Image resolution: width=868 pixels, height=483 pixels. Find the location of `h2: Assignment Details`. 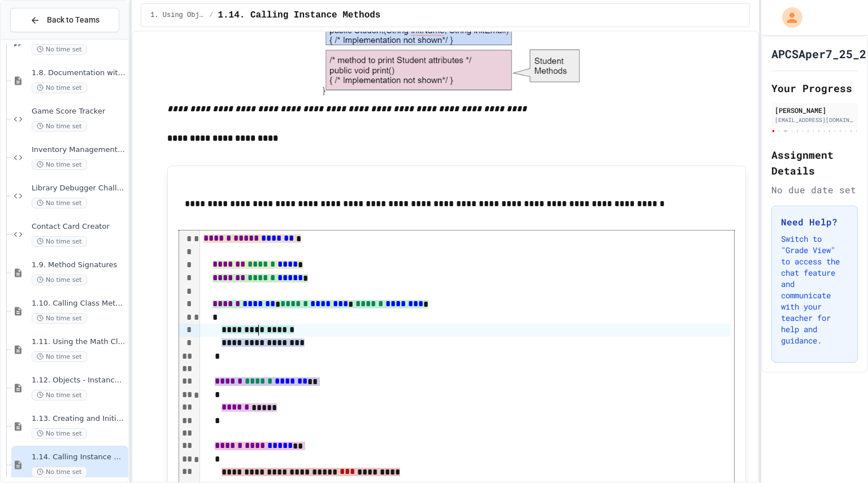

h2: Assignment Details is located at coordinates (815, 163).